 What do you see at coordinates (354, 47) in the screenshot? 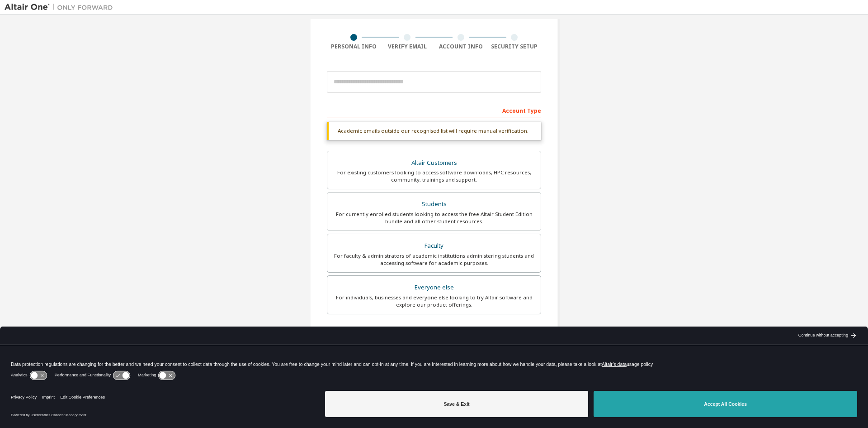
I see `div: Personal Info` at bounding box center [354, 47].